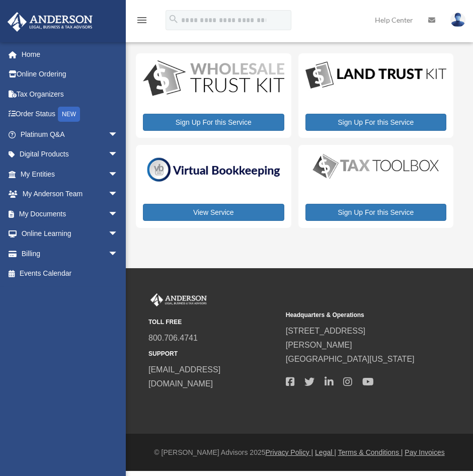 This screenshot has width=473, height=476. Describe the element at coordinates (376, 166) in the screenshot. I see `img: taxtoolbox_new-1.webp` at that location.